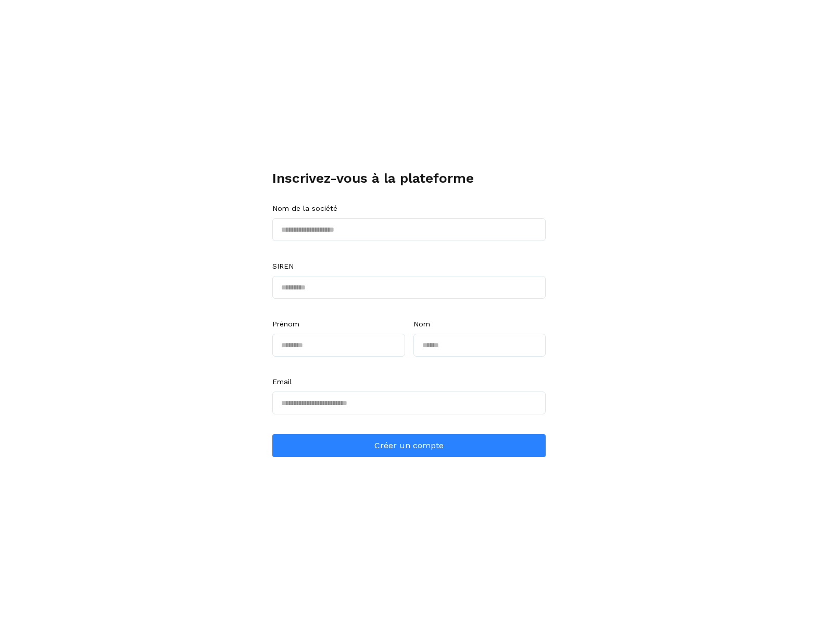 This screenshot has width=818, height=644. What do you see at coordinates (409, 445) in the screenshot?
I see `span: Créer un compte` at bounding box center [409, 445].